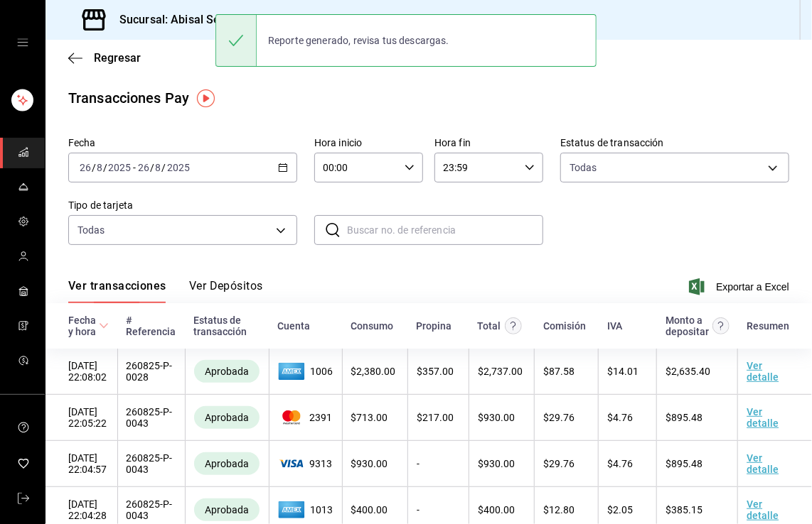  Describe the element at coordinates (434, 326) in the screenshot. I see `div: Propina` at that location.